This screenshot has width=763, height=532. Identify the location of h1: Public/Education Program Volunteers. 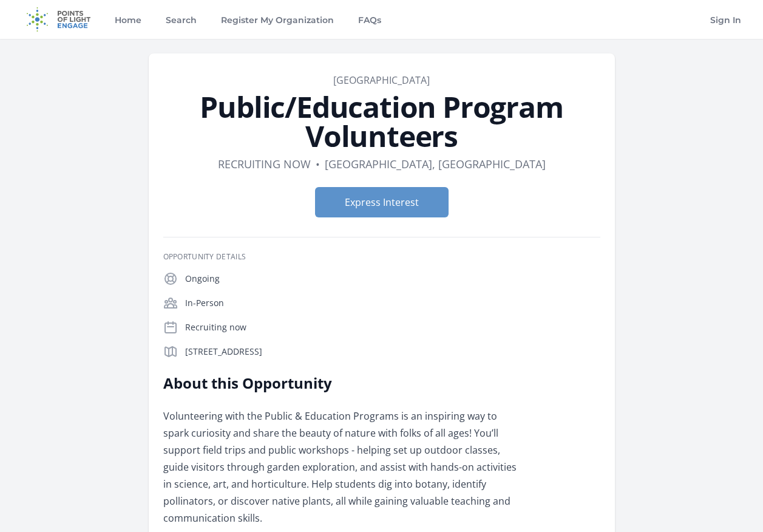
(382, 121).